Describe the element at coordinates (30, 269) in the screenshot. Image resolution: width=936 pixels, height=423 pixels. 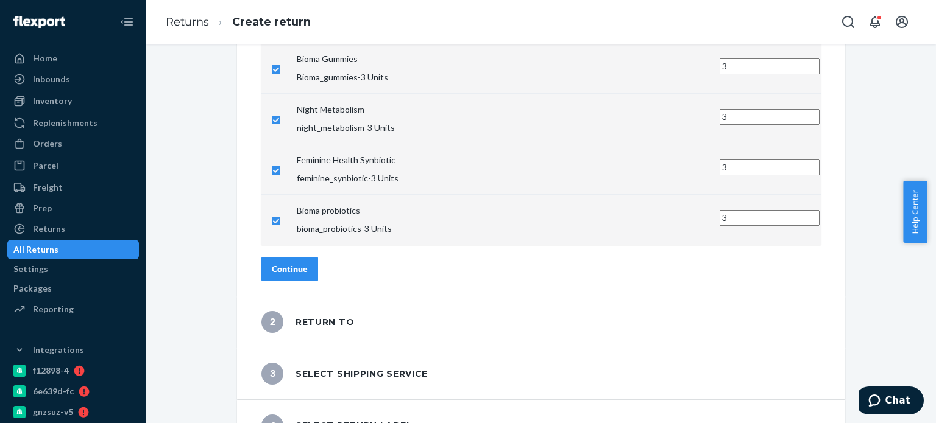
I see `div: Settings` at that location.